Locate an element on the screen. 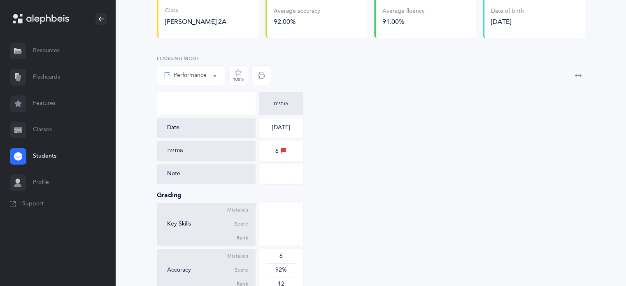 The width and height of the screenshot is (626, 286). div: 100 is located at coordinates (238, 79).